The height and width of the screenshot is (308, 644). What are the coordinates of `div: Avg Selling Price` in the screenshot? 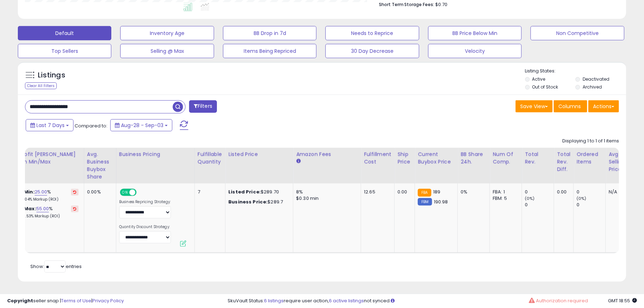 It's located at (622, 162).